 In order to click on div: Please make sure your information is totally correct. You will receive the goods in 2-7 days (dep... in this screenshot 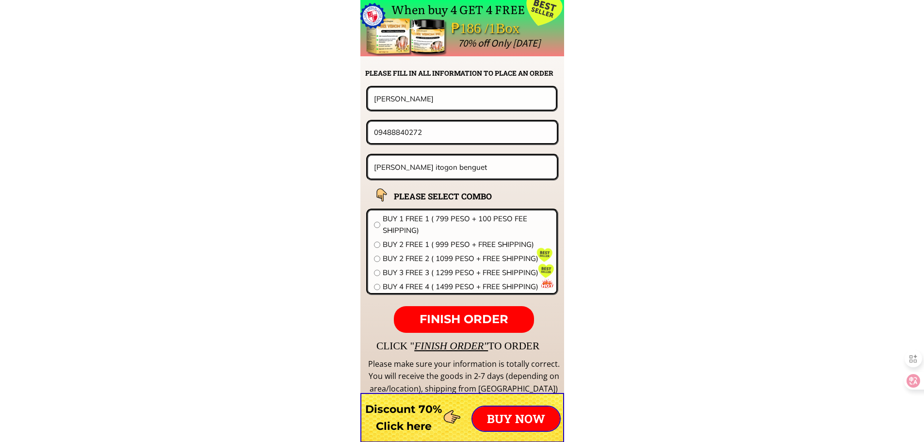, I will do `click(463, 376)`.